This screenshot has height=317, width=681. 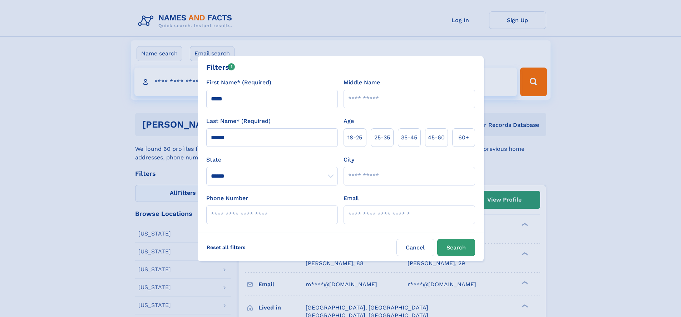 What do you see at coordinates (349, 121) in the screenshot?
I see `label: Age` at bounding box center [349, 121].